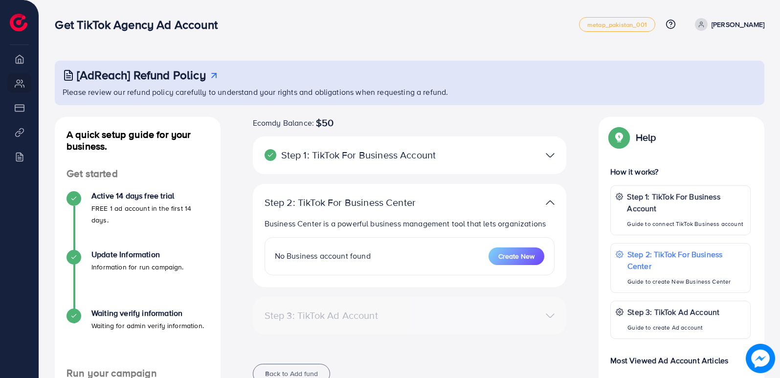 The width and height of the screenshot is (780, 378). What do you see at coordinates (686, 282) in the screenshot?
I see `p: Guide to create New Business Center` at bounding box center [686, 282].